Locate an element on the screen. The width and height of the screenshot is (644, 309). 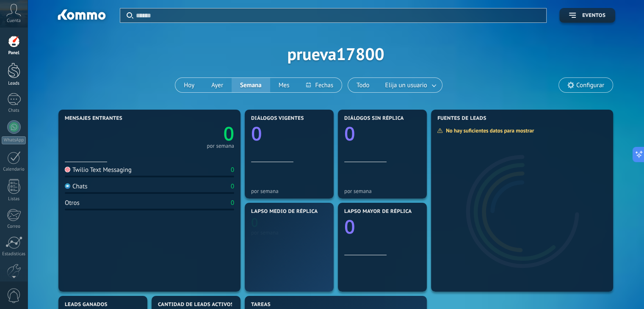
button: Hoy is located at coordinates (189, 85).